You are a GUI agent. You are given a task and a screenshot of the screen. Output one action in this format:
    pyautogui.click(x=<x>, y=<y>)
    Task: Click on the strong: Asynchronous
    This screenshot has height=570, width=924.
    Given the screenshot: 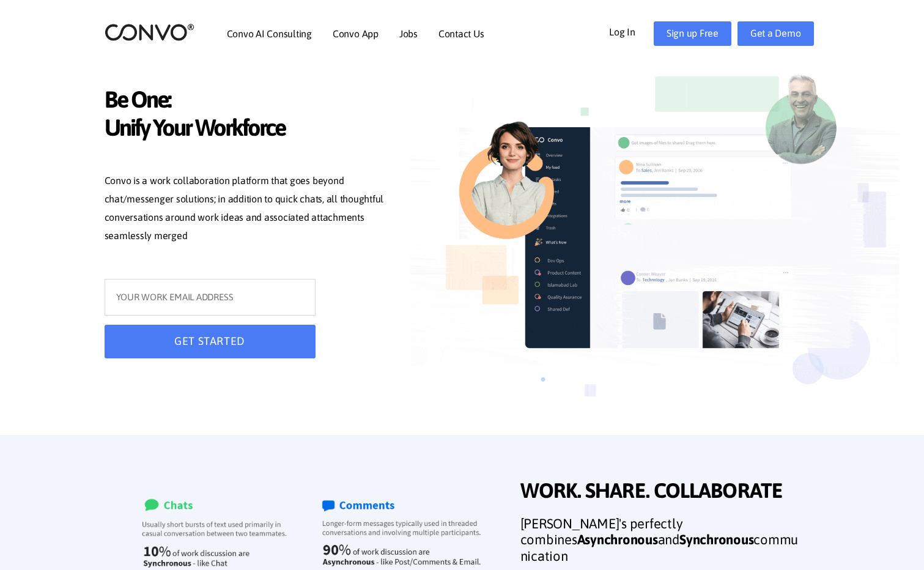 What is the action you would take?
    pyautogui.click(x=618, y=539)
    